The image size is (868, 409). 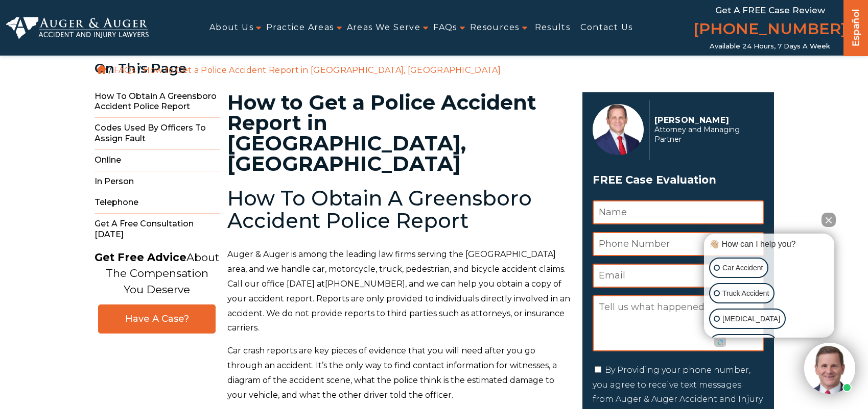 I want to click on strong: Get Free Advice, so click(x=140, y=257).